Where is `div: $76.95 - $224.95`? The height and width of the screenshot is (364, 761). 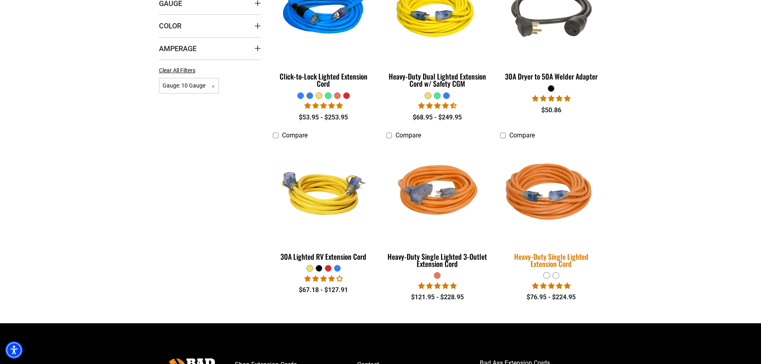
div: $76.95 - $224.95 is located at coordinates (551, 297).